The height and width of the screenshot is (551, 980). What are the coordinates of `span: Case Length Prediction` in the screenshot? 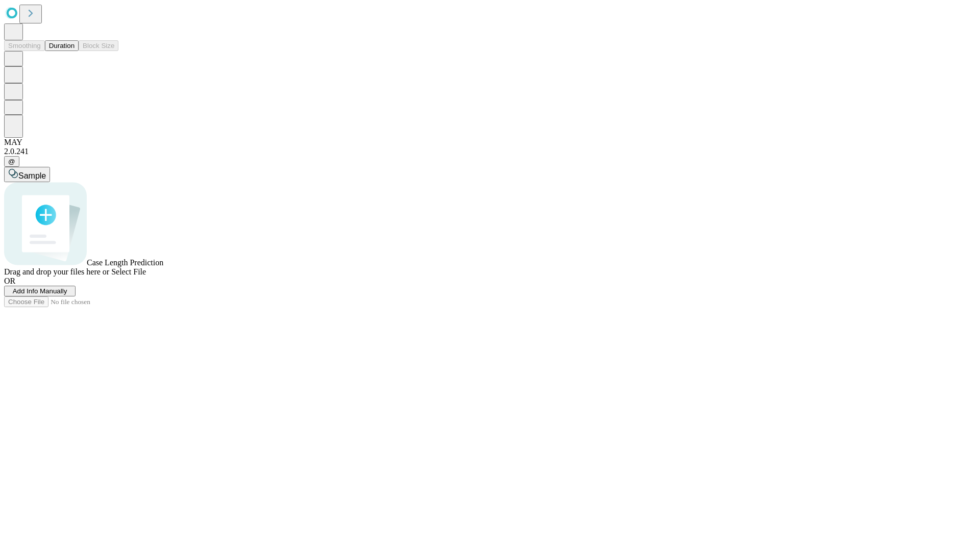 It's located at (125, 263).